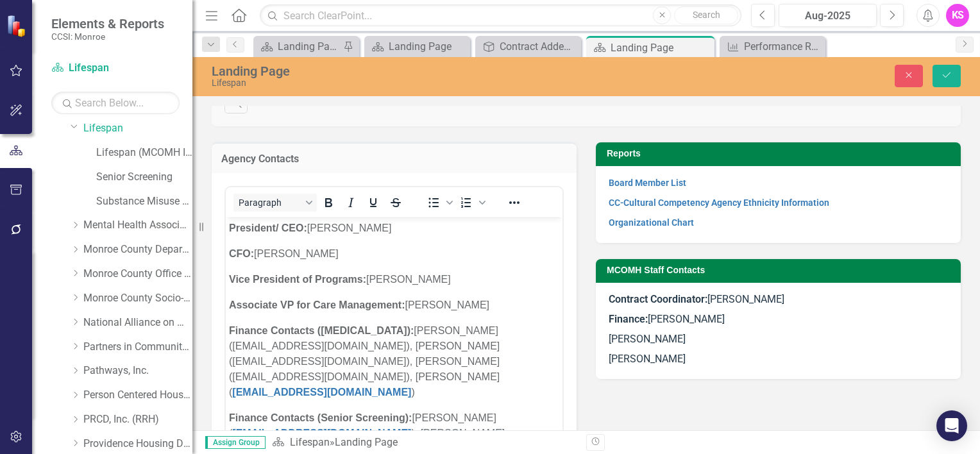  Describe the element at coordinates (827, 16) in the screenshot. I see `div: Aug-2025` at that location.